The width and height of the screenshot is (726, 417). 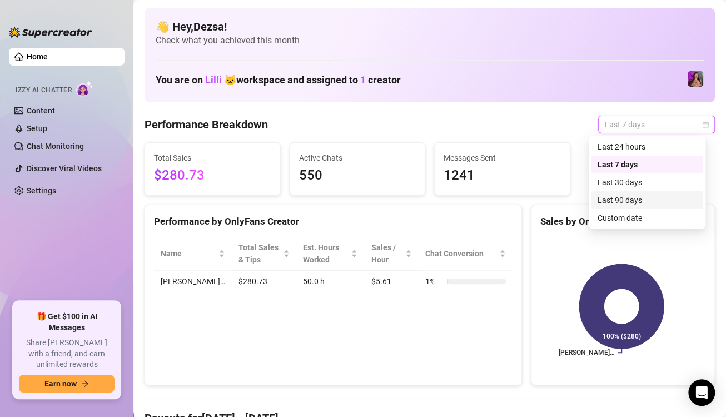 What do you see at coordinates (647, 147) in the screenshot?
I see `div: Last 24 hours` at bounding box center [647, 147].